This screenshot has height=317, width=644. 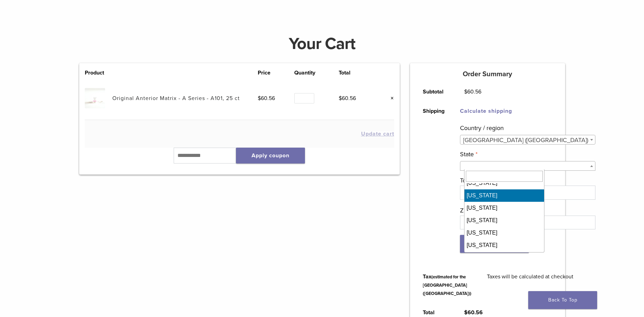 What do you see at coordinates (528, 180) in the screenshot?
I see `label: Town / City` at bounding box center [528, 180].